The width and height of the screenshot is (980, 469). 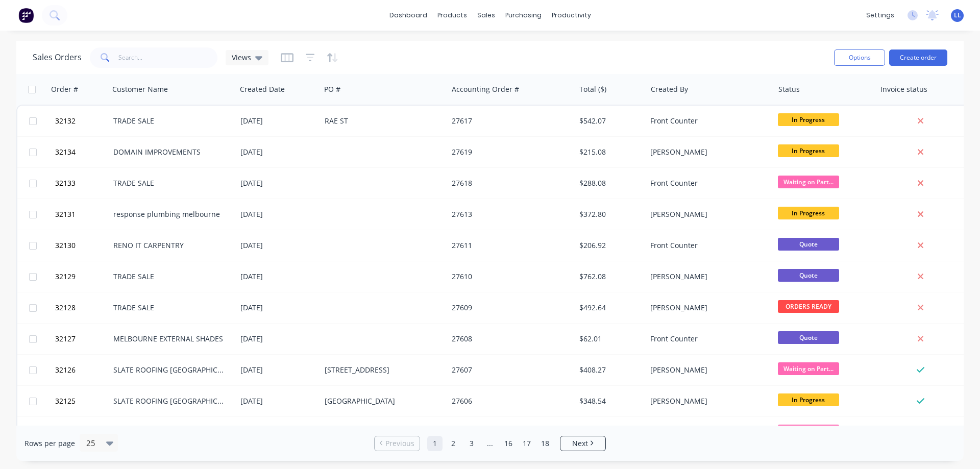 I want to click on div: $288.08, so click(x=609, y=184).